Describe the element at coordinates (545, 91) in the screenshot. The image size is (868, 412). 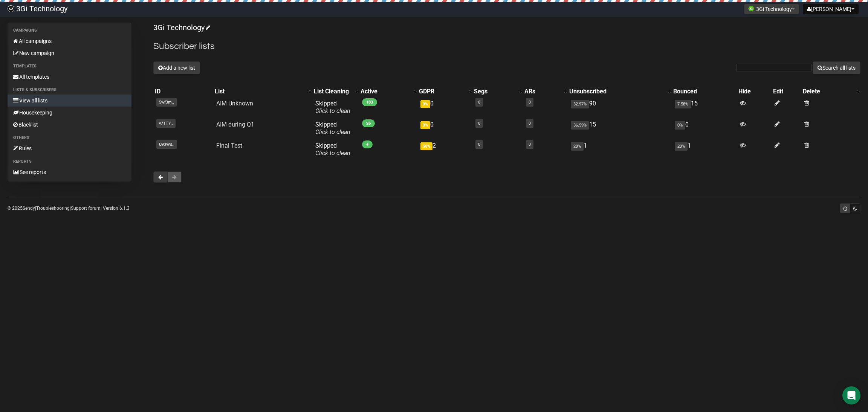
I see `th: ARs: No sort applied, activate to apply an ascending sort` at that location.